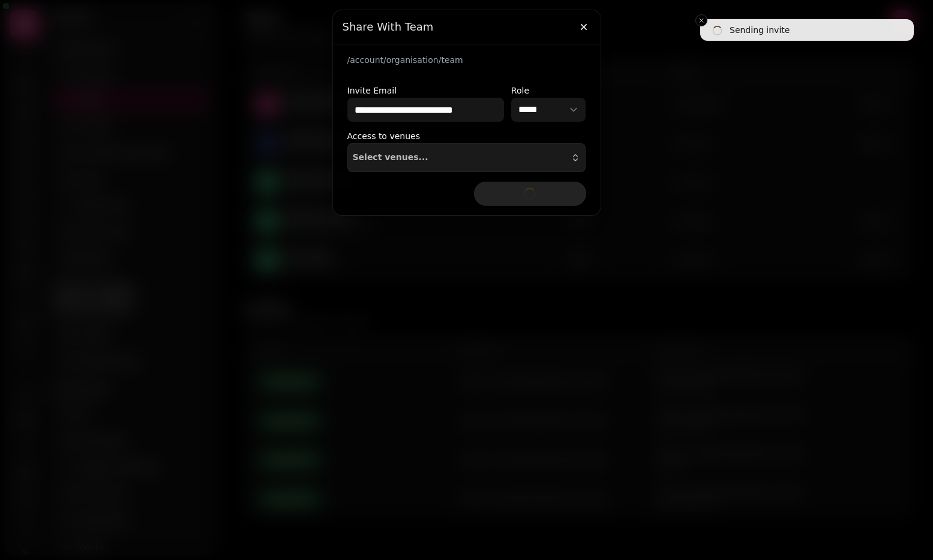 This screenshot has height=560, width=933. What do you see at coordinates (467, 158) in the screenshot?
I see `button: Select venues...` at bounding box center [467, 158].